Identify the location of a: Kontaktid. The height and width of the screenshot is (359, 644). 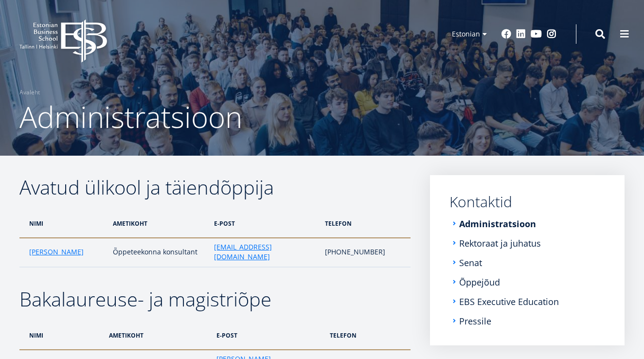
(527, 202).